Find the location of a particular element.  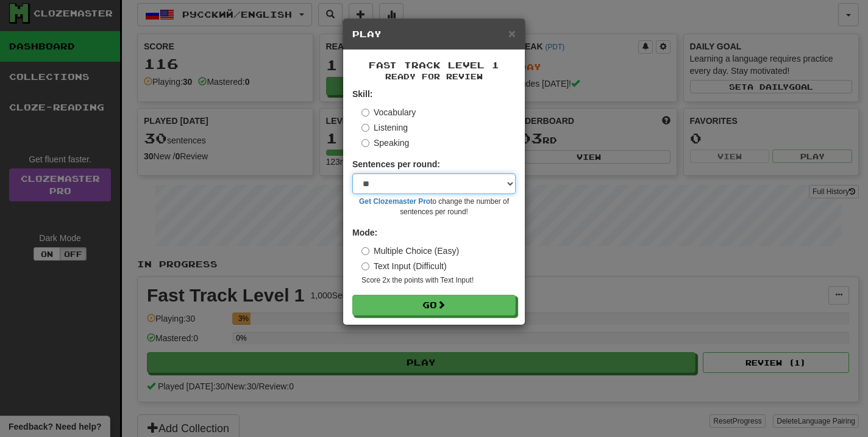

button: Go is located at coordinates (434, 305).